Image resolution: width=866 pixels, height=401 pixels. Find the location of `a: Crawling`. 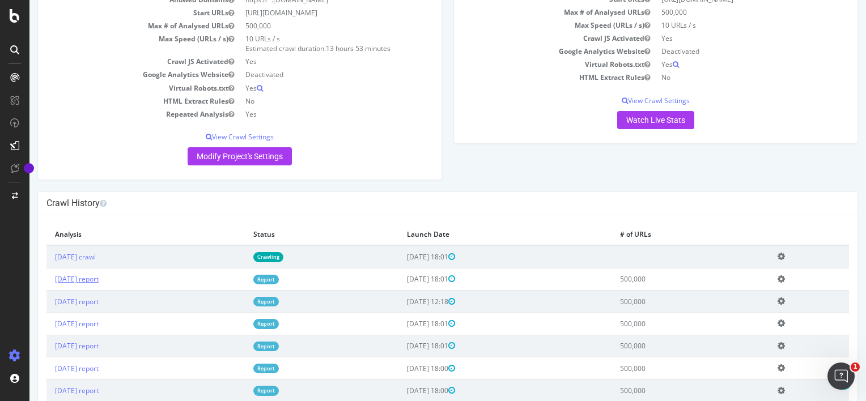

a: Crawling is located at coordinates (238, 257).